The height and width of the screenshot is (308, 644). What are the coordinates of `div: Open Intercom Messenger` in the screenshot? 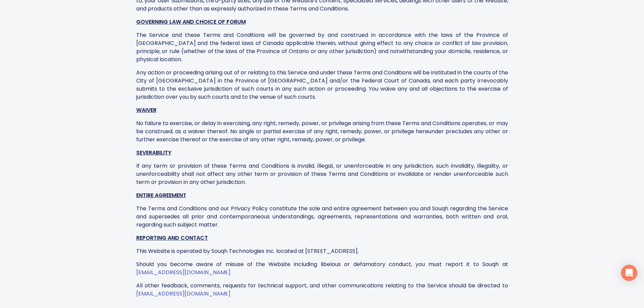 It's located at (629, 272).